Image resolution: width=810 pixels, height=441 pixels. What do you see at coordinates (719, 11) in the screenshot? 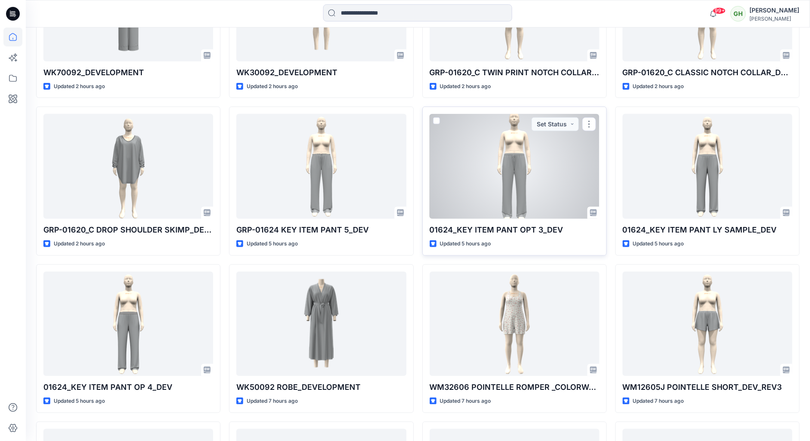
I see `span: 99+` at bounding box center [719, 11].